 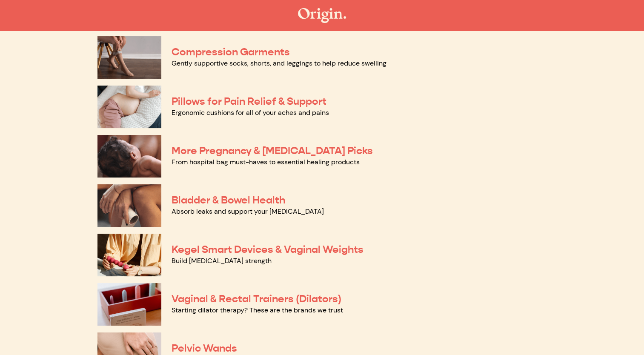 What do you see at coordinates (129, 304) in the screenshot?
I see `img: Vaginal & Rectal Trainers (Dilators)` at bounding box center [129, 304].